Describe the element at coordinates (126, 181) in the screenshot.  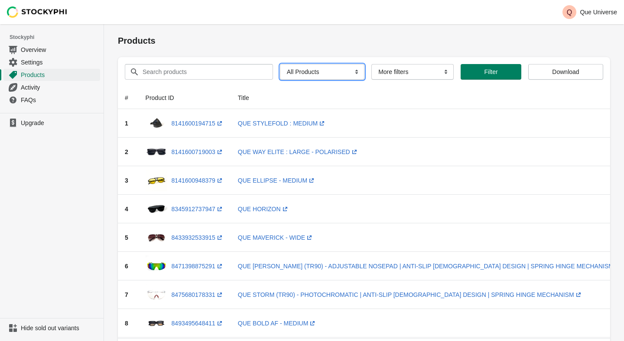
I see `span: 3` at that location.